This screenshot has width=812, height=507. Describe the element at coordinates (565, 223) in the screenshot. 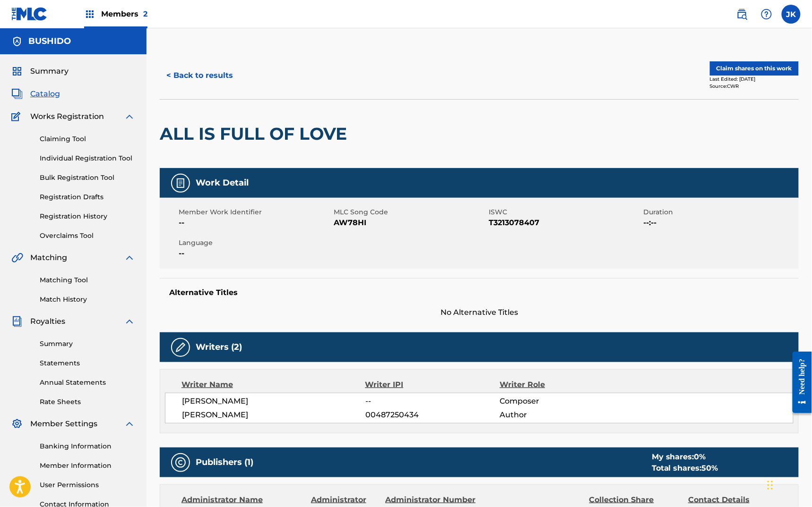

I see `span: T3213078407` at that location.